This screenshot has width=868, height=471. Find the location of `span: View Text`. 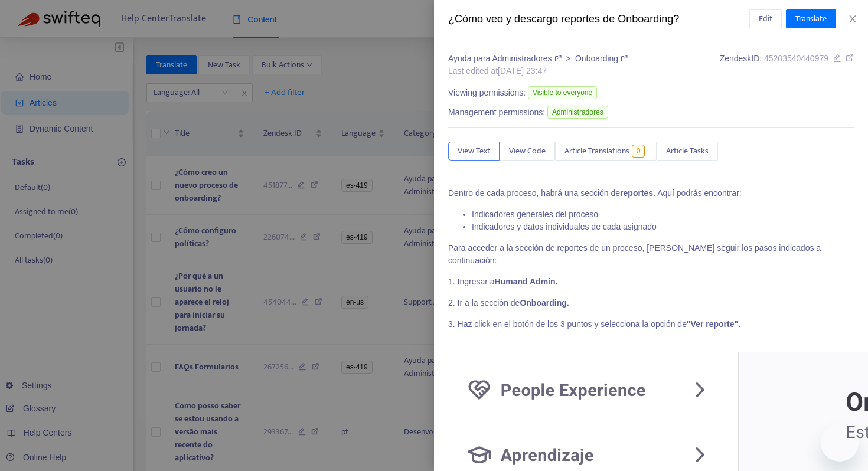

span: View Text is located at coordinates (473, 151).